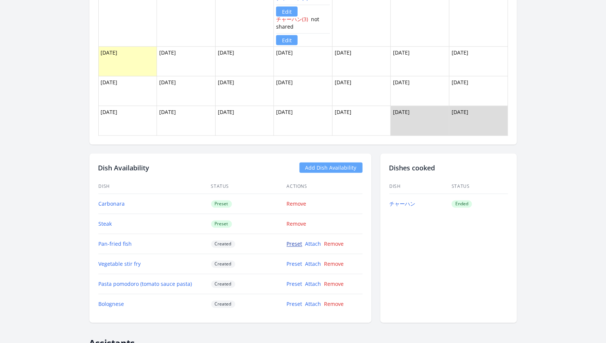  What do you see at coordinates (124, 168) in the screenshot?
I see `h2: Dish Availability` at bounding box center [124, 168].